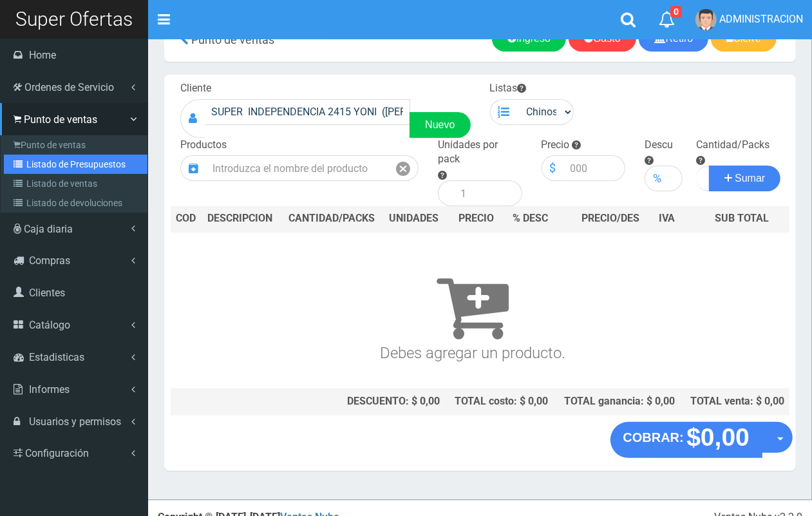  What do you see at coordinates (195, 89) in the screenshot?
I see `label: Cliente` at bounding box center [195, 89].